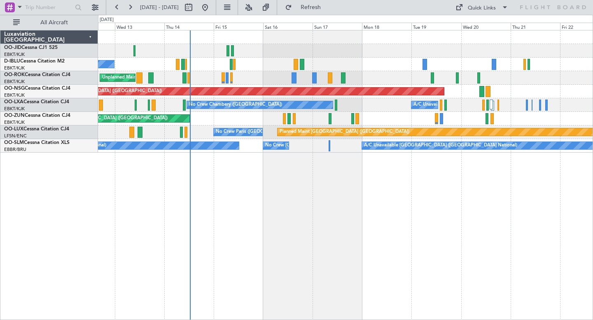 The height and width of the screenshot is (320, 593). I want to click on span: OO-SLM, so click(14, 143).